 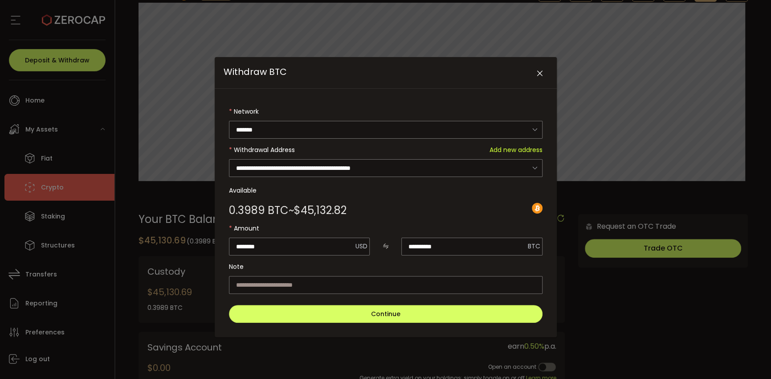 I want to click on button: Continue, so click(x=386, y=314).